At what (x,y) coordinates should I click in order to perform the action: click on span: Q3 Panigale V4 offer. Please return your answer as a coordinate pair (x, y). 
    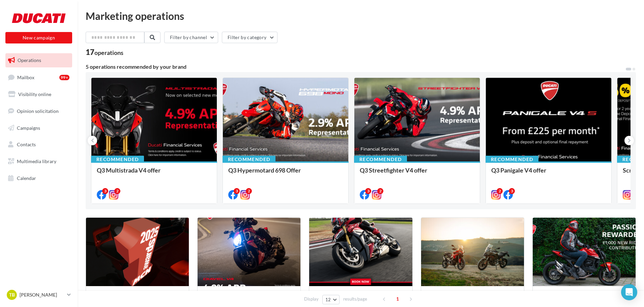
    Looking at the image, I should click on (519, 170).